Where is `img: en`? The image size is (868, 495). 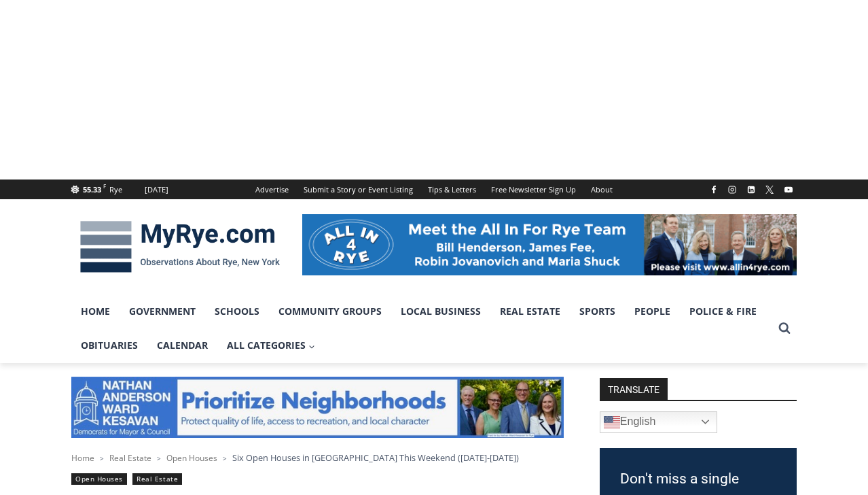
img: en is located at coordinates (612, 422).